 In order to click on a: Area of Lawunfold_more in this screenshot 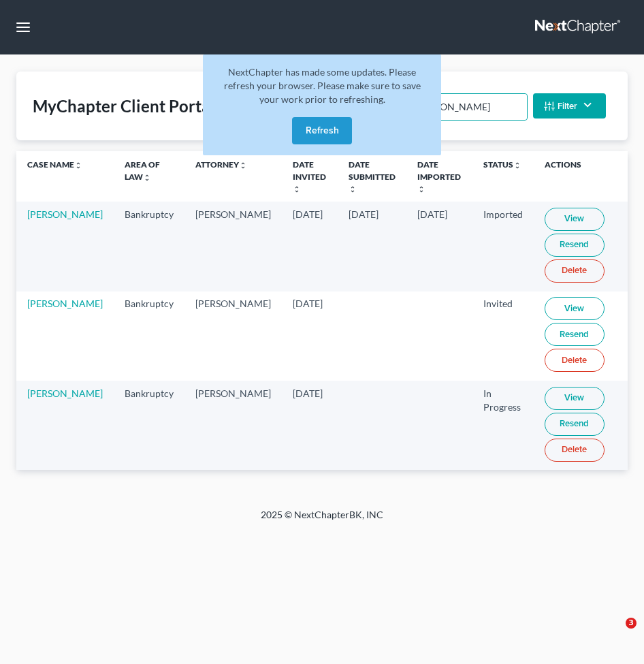, I will do `click(143, 170)`.